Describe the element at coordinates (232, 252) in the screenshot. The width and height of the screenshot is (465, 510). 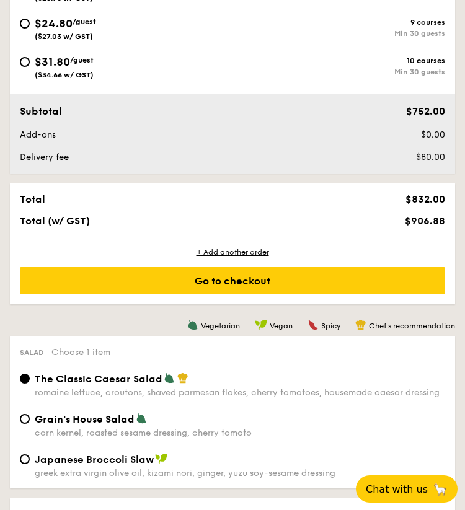
I see `div: + Add another order` at that location.